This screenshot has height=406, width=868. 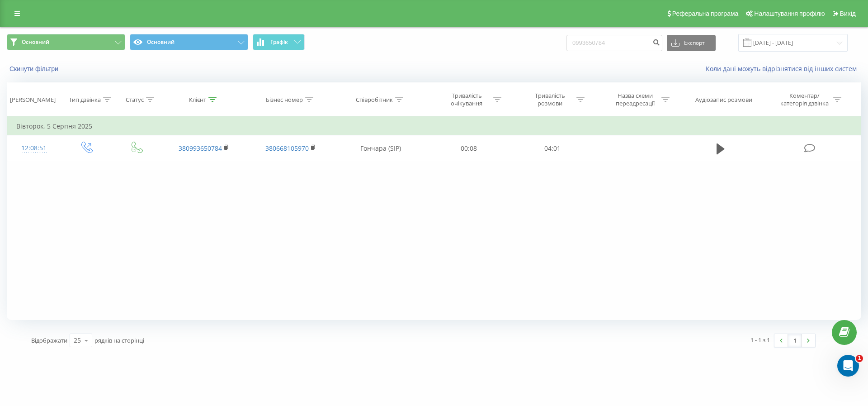 What do you see at coordinates (691, 43) in the screenshot?
I see `button: Експорт` at bounding box center [691, 43].